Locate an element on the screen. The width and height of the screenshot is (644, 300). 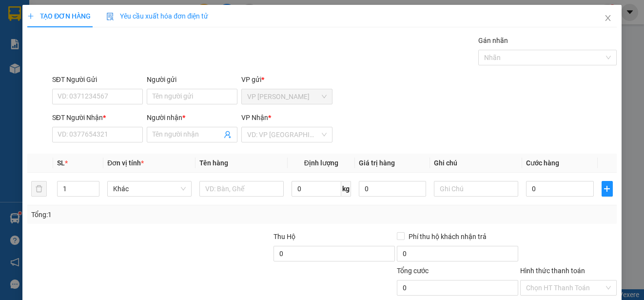
div: Người gửi is located at coordinates (192, 80).